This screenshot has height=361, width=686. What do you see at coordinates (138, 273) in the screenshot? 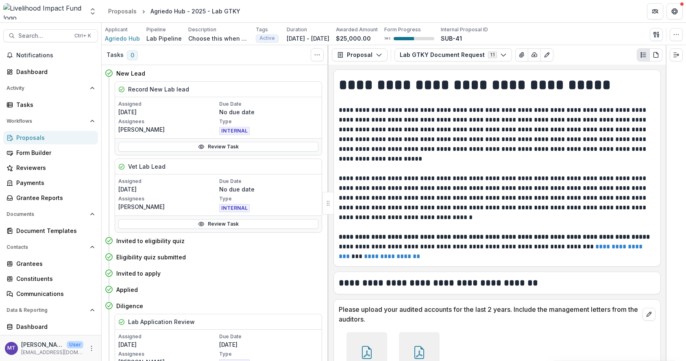
I see `h4: Invited to apply` at bounding box center [138, 273].